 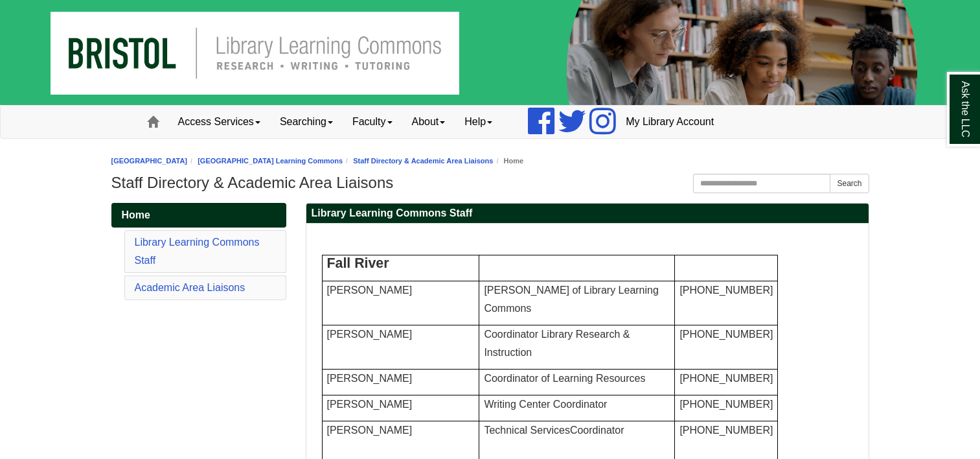 I want to click on nav: breadcrumb, so click(x=490, y=161).